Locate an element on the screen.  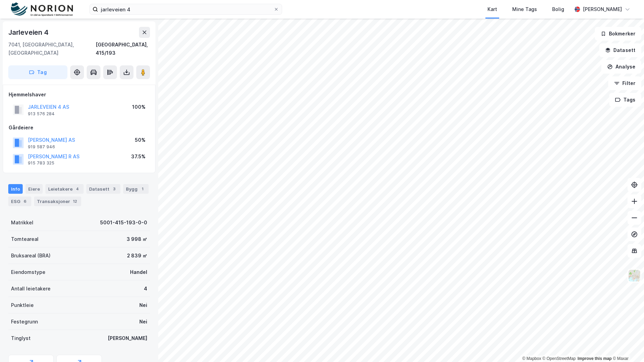
div: Datasett is located at coordinates (103, 189).